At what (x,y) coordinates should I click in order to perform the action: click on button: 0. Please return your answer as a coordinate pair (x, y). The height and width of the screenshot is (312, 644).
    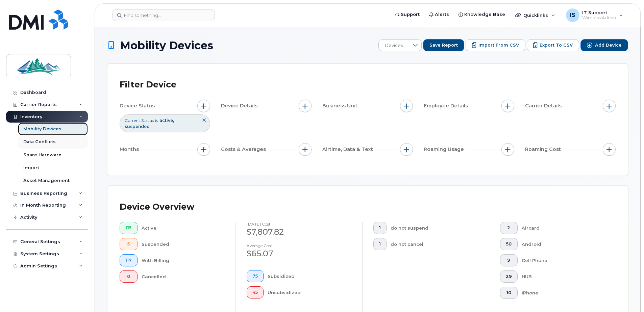
    Looking at the image, I should click on (129, 276).